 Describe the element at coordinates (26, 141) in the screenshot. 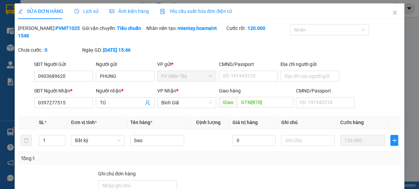

I see `button: delete` at that location.